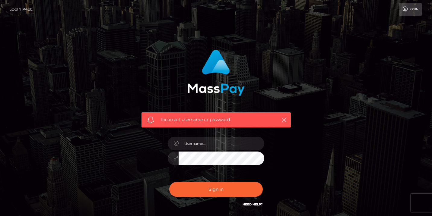 The width and height of the screenshot is (432, 216). Describe the element at coordinates (410, 9) in the screenshot. I see `a: Login` at that location.